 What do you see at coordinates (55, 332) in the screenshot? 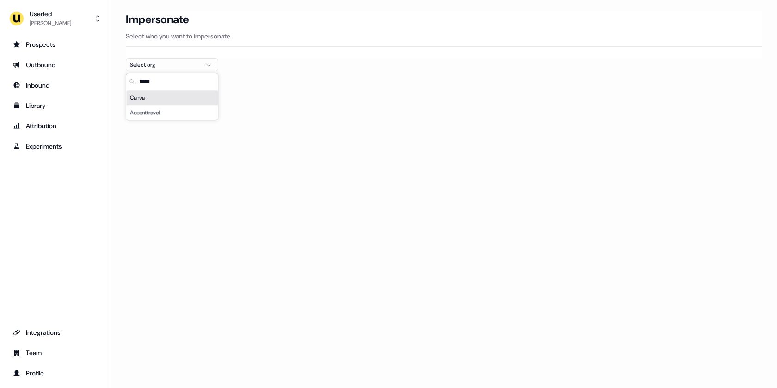
I see `a: Go to integrations` at bounding box center [55, 332].